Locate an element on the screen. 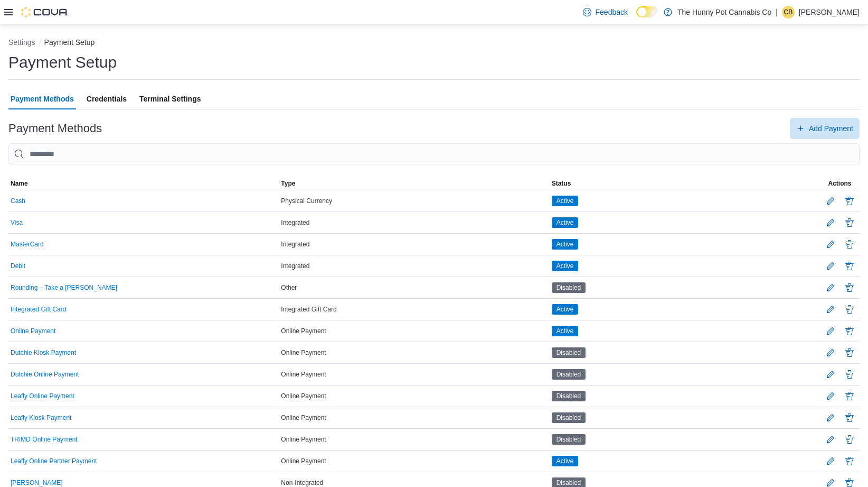 The image size is (868, 487). span: Feedback is located at coordinates (612, 12).